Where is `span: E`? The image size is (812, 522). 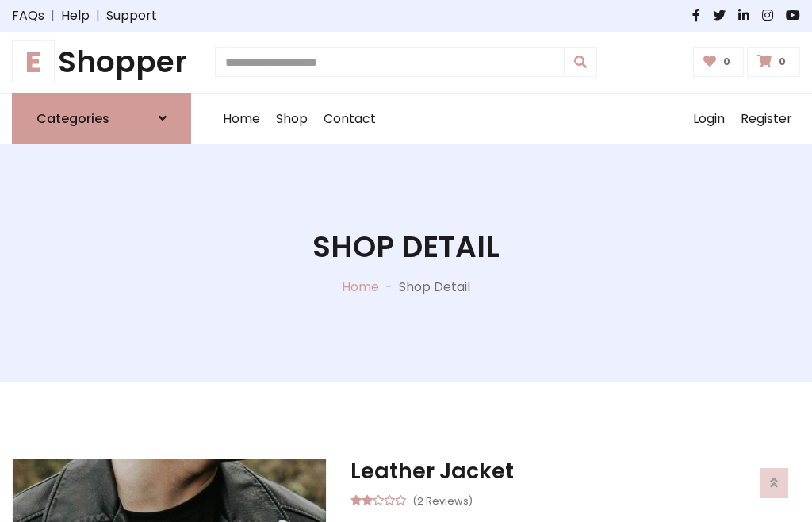 span: E is located at coordinates (33, 62).